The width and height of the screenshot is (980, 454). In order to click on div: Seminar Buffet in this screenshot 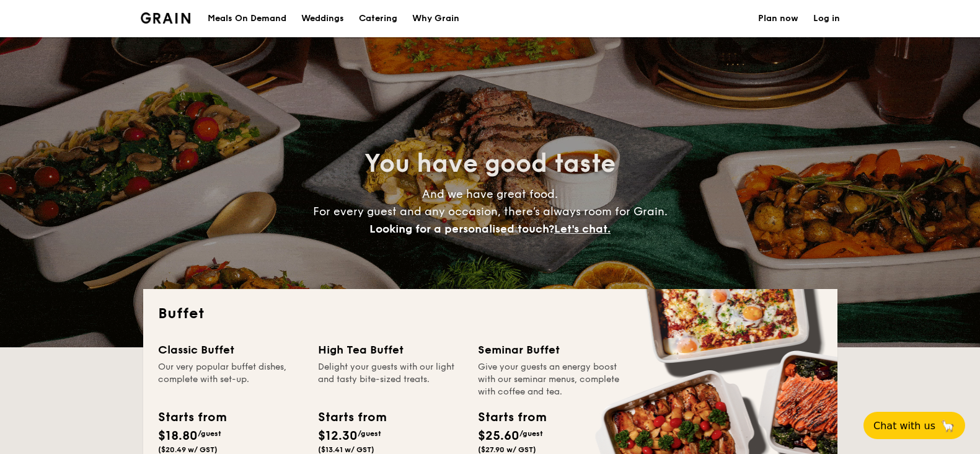, I will do `click(550, 349)`.